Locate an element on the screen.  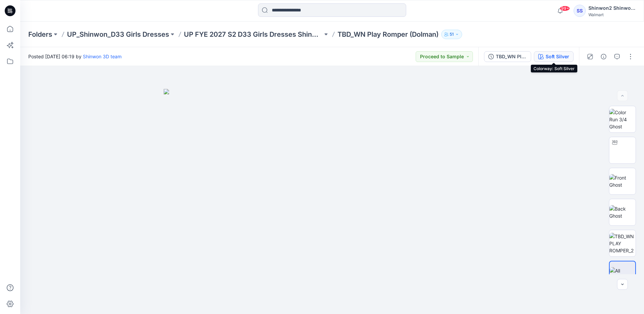
div: Walmart is located at coordinates (612, 14).